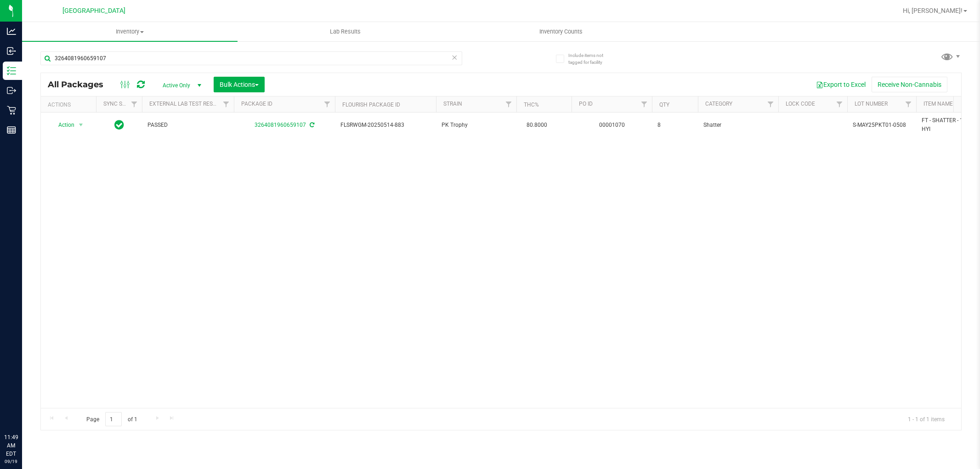 This screenshot has height=469, width=980. What do you see at coordinates (909, 84) in the screenshot?
I see `button: Receive Non-Cannabis` at bounding box center [909, 84].